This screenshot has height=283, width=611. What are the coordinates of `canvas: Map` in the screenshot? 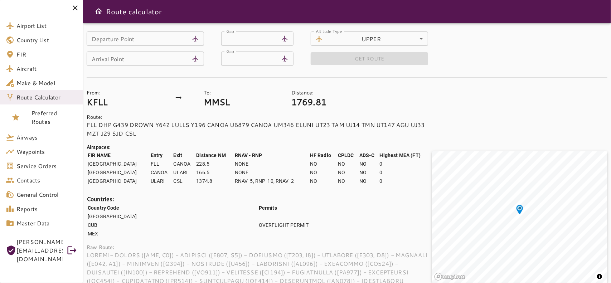 It's located at (520, 217).